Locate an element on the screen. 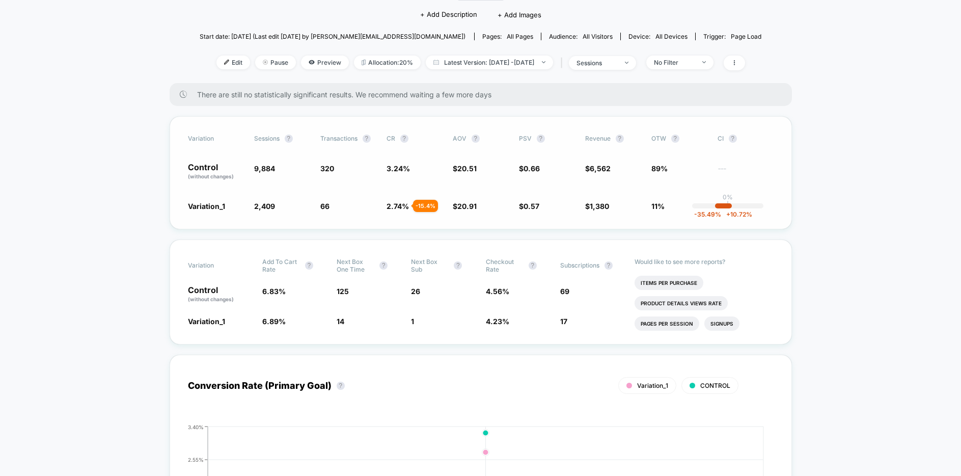  span: Allocation: 20% is located at coordinates (387, 62).